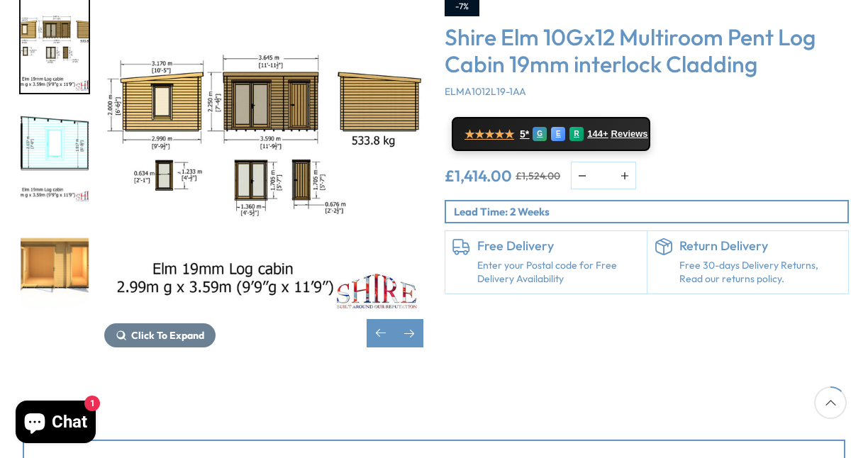 This screenshot has height=458, width=868. What do you see at coordinates (54, 267) in the screenshot?
I see `div: 6 / 10` at bounding box center [54, 267].